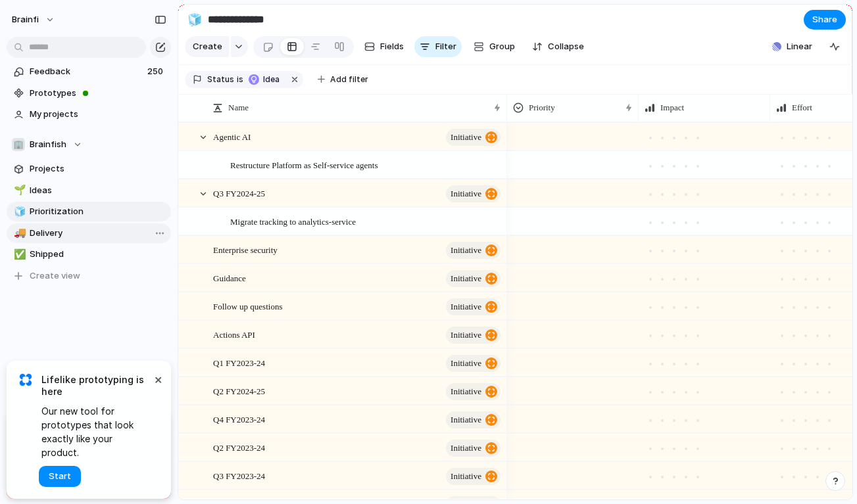 The image size is (857, 504). What do you see at coordinates (265, 79) in the screenshot?
I see `button: Idea` at bounding box center [265, 79].